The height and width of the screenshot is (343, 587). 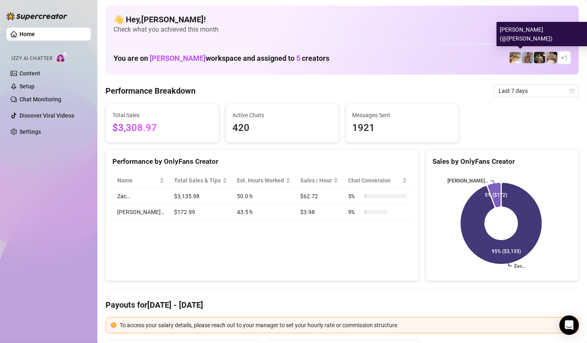 I want to click on span: Last 7 days, so click(x=536, y=91).